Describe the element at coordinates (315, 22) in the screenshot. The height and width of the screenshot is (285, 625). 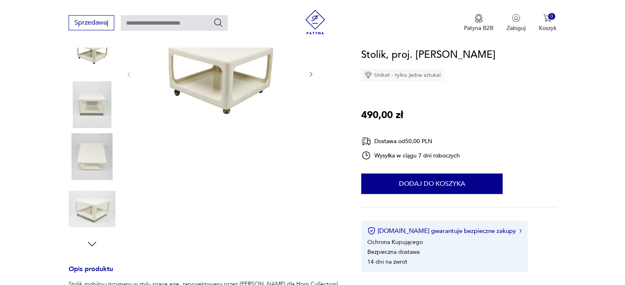
I see `img: Patyna - sklep z meblami i dekoracjami vintage` at that location.